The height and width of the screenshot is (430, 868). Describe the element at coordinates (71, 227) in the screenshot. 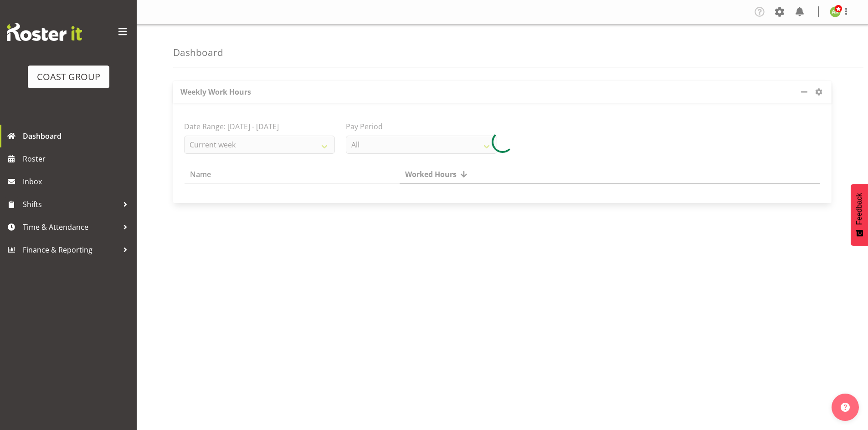

I see `span: Time & Attendance` at that location.